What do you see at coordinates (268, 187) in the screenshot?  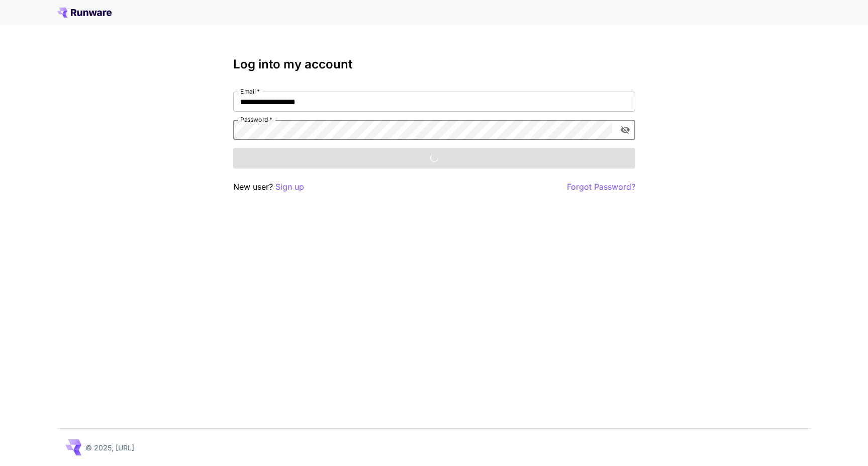 I see `p: New user?` at bounding box center [268, 187].